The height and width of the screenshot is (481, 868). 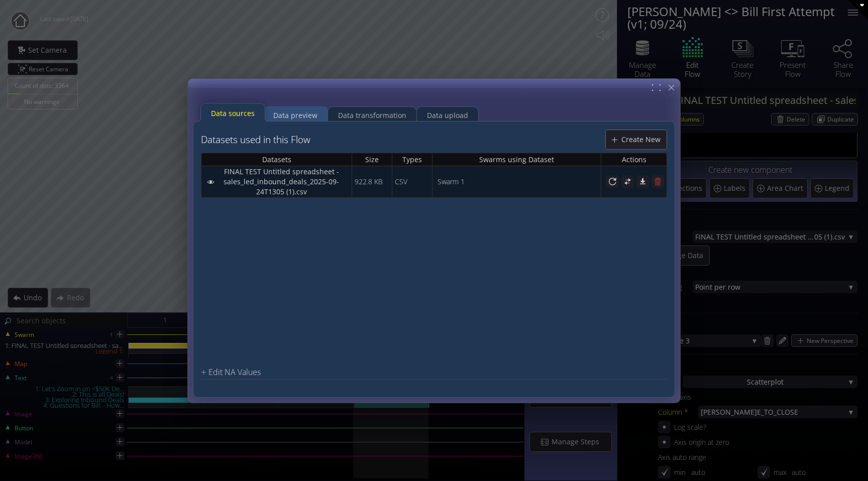 What do you see at coordinates (256, 139) in the screenshot?
I see `h4: Datasets used in this Flow` at bounding box center [256, 139].